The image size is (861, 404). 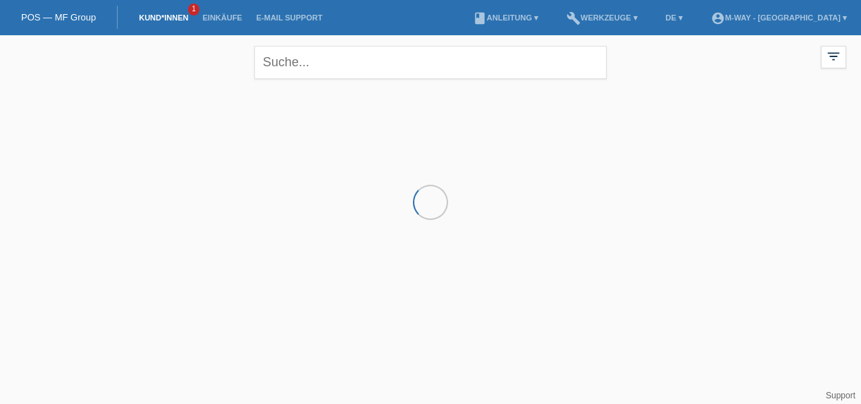 What do you see at coordinates (602, 18) in the screenshot?
I see `a: buildWerkzeuge ▾` at bounding box center [602, 18].